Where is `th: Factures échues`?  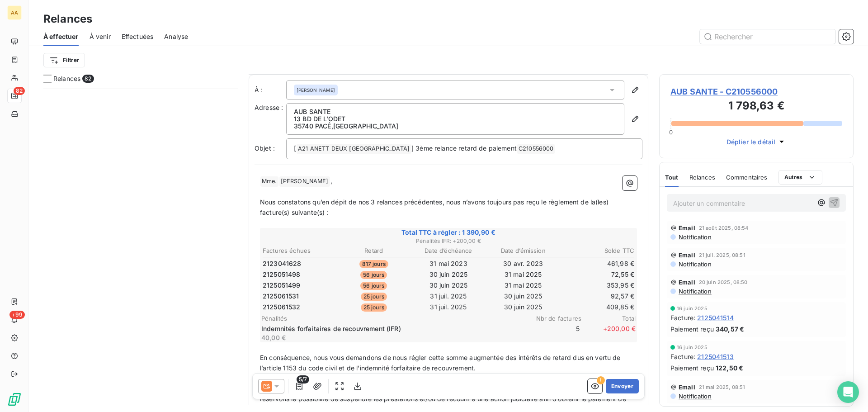
th: Factures échues is located at coordinates (299, 250).